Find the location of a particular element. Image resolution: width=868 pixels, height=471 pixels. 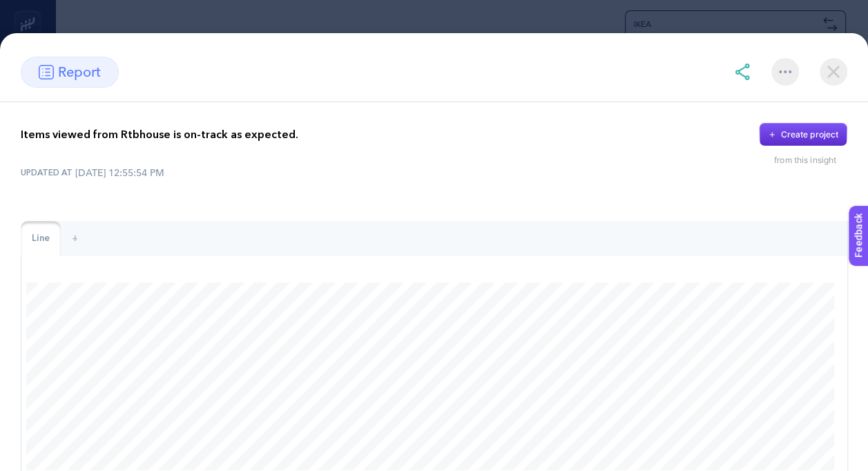

span: UPDATED AT is located at coordinates (46, 173).